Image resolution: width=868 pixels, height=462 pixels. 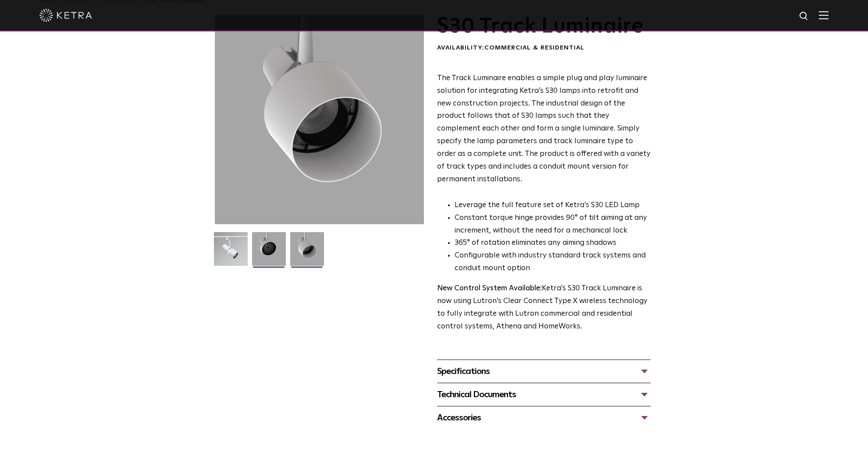 What do you see at coordinates (552, 243) in the screenshot?
I see `li: 365° of rotation eliminates any aiming shadows` at bounding box center [552, 243].